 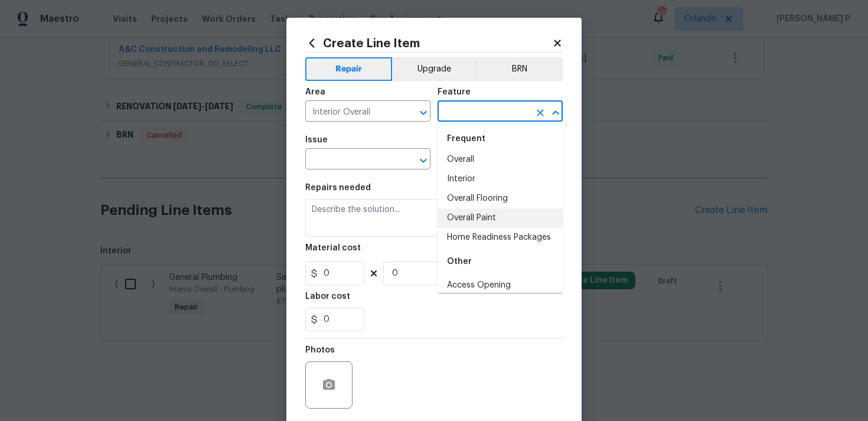 What do you see at coordinates (320, 350) in the screenshot?
I see `h5: Photos` at bounding box center [320, 350].